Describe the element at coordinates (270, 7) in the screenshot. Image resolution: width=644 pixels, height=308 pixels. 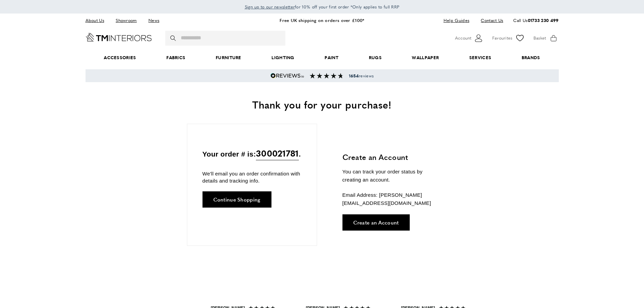
I see `span: Sign up to our newsletter` at that location.